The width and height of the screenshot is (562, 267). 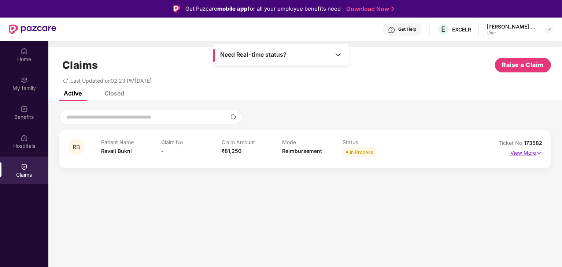 What do you see at coordinates (369, 9) in the screenshot?
I see `a: Download Now` at bounding box center [369, 9].